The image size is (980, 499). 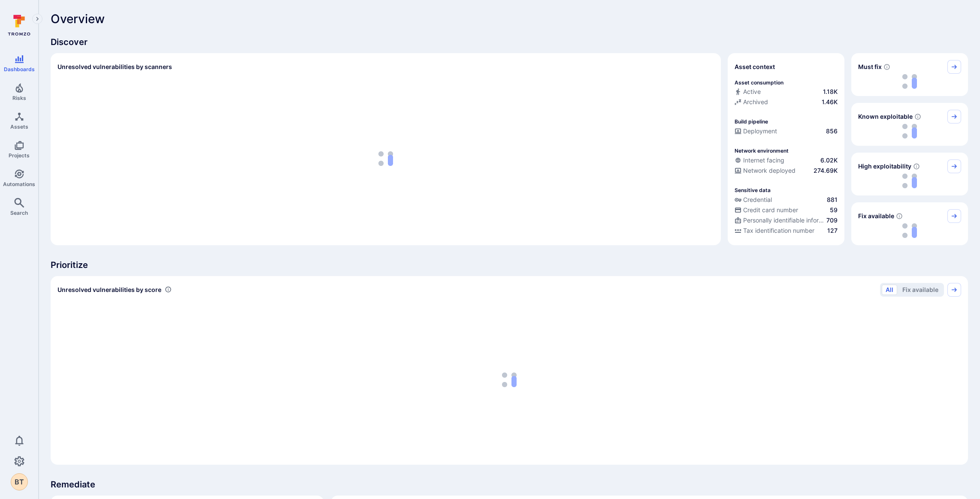 I want to click on span: 59, so click(x=833, y=210).